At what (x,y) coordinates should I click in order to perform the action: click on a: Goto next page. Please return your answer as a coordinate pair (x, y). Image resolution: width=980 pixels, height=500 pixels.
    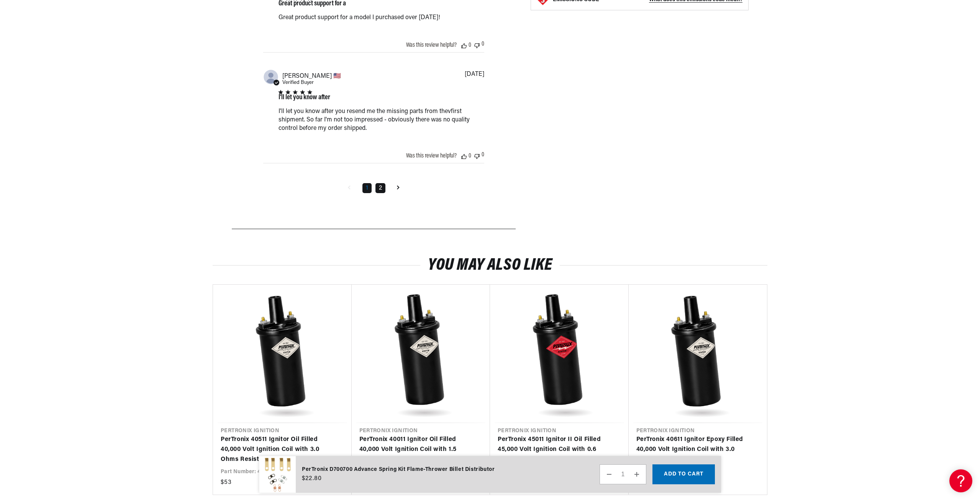
    Looking at the image, I should click on (398, 188).